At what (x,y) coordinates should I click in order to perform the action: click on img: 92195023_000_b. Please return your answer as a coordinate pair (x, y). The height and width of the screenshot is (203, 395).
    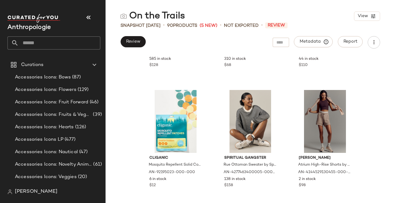
    Looking at the image, I should click on (176, 121).